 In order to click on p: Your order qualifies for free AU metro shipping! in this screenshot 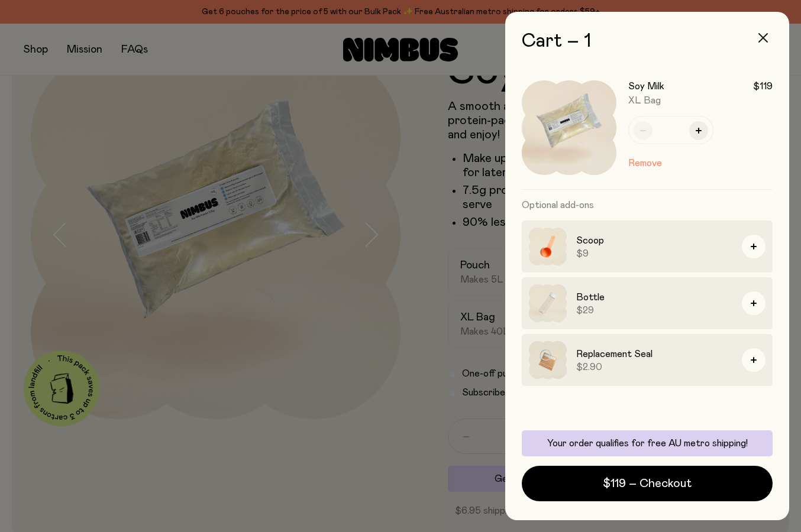, I will do `click(647, 443)`.